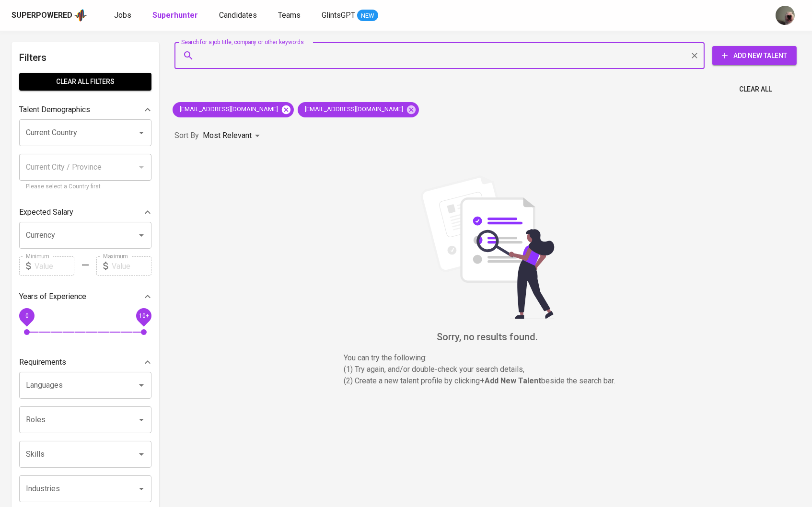 Image resolution: width=812 pixels, height=507 pixels. What do you see at coordinates (487, 382) in the screenshot?
I see `p: (2) Create a new talent profile by clicking beside the search bar.` at bounding box center [487, 382].